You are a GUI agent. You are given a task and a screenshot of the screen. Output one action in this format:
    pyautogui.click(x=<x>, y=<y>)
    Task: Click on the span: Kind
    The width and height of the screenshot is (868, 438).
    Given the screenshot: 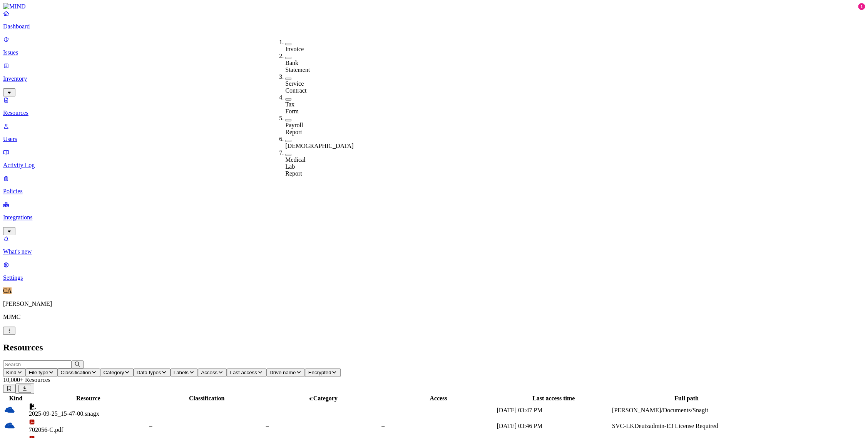 What is the action you would take?
    pyautogui.click(x=11, y=373)
    